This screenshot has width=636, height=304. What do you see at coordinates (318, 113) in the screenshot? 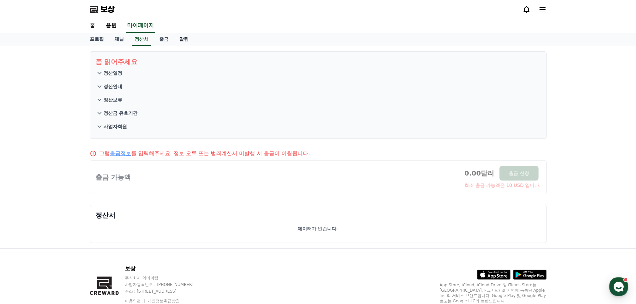
I see `button: 정산금 유효기간` at bounding box center [318, 113].